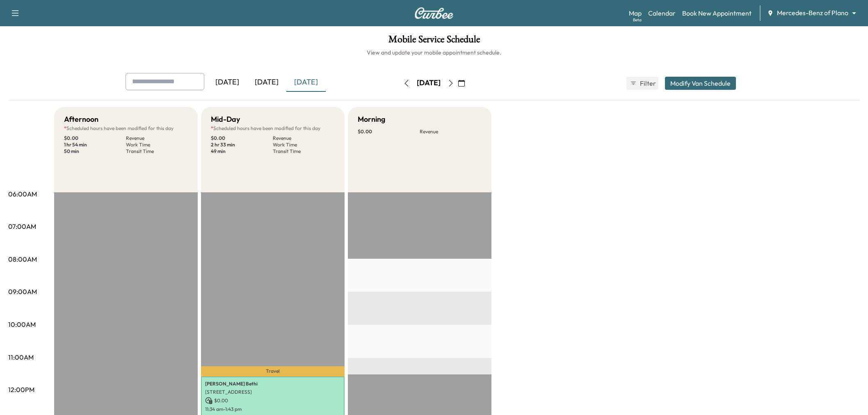  Describe the element at coordinates (648, 83) in the screenshot. I see `span: Filter` at that location.